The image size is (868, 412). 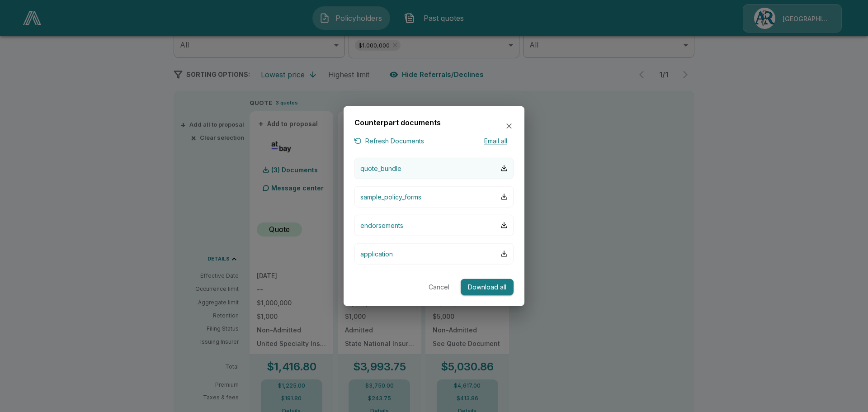 I want to click on button: application, so click(x=434, y=253).